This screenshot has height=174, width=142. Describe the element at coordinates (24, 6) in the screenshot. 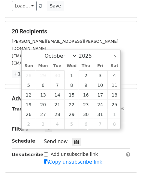

I see `a: Load...` at that location.